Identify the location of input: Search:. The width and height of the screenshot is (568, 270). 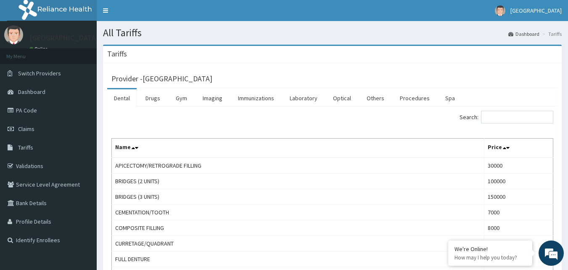
(518, 117).